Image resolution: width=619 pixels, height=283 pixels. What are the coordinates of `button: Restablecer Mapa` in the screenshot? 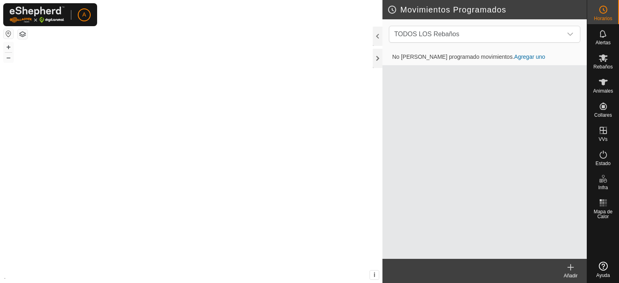 It's located at (8, 34).